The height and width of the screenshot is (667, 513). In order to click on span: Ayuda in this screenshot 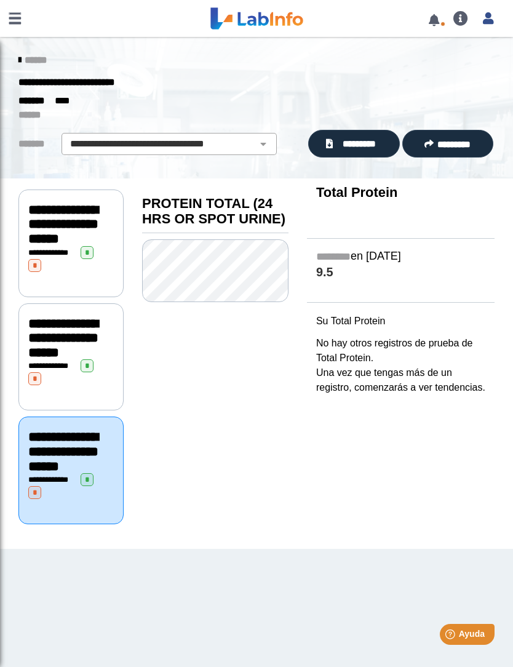, I will do `click(68, 15)`.